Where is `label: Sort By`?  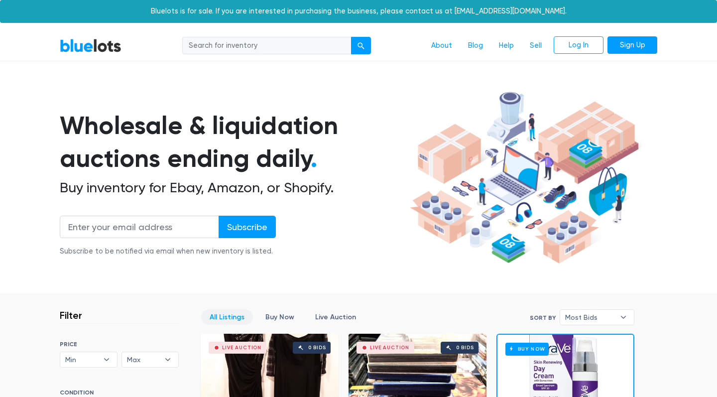 label: Sort By is located at coordinates (542, 318).